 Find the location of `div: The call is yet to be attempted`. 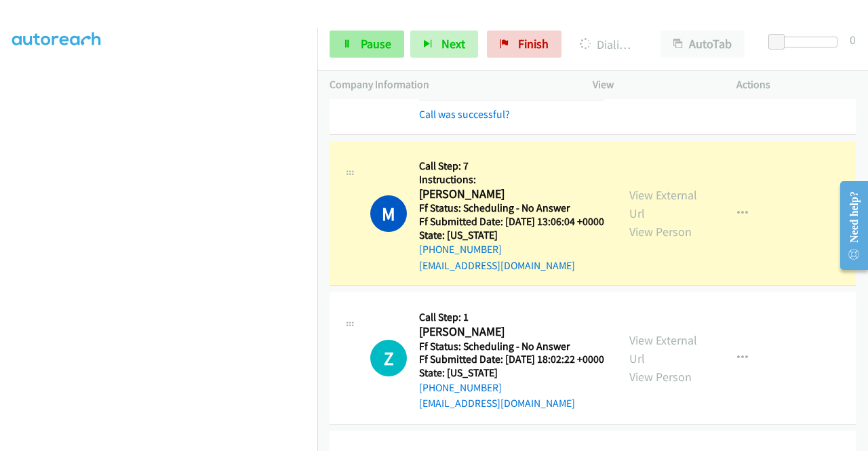

div: The call is yet to be attempted is located at coordinates (388, 359).